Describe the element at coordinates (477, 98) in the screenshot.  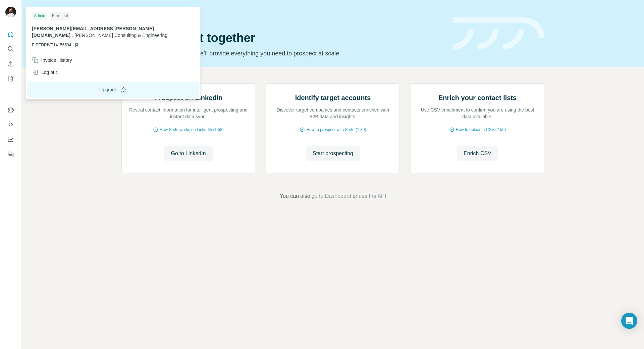
I see `h2: Enrich your contact lists` at that location.